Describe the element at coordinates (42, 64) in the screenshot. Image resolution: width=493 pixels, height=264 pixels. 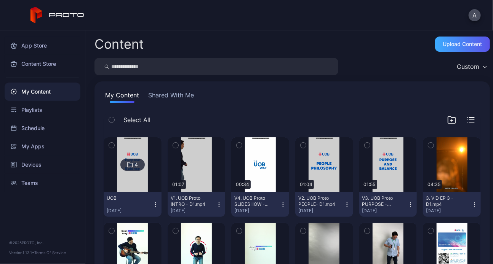
I see `div: Content Store` at that location.